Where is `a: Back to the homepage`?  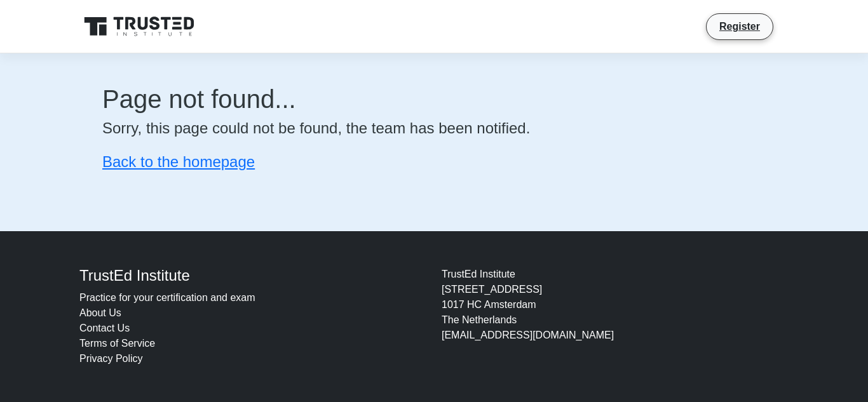
a: Back to the homepage is located at coordinates (179, 161).